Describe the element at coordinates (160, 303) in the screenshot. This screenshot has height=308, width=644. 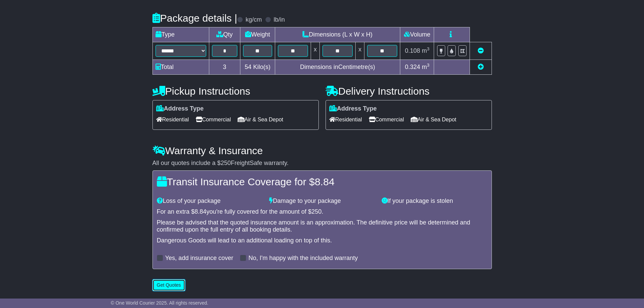
I see `span: © One World Courier 2025. All rights reserved.` at that location.